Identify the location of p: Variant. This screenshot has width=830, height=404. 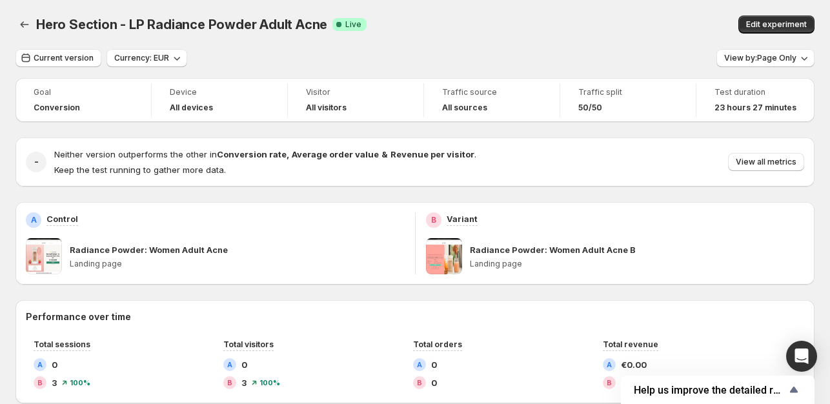
(462, 219).